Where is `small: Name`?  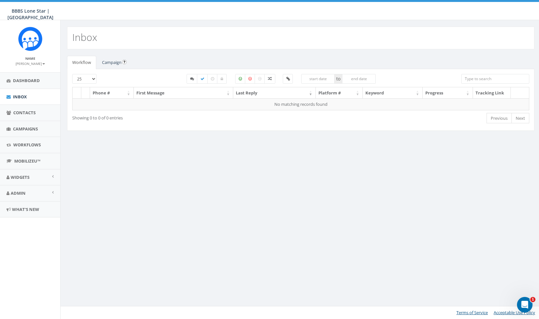
small: Name is located at coordinates (30, 58).